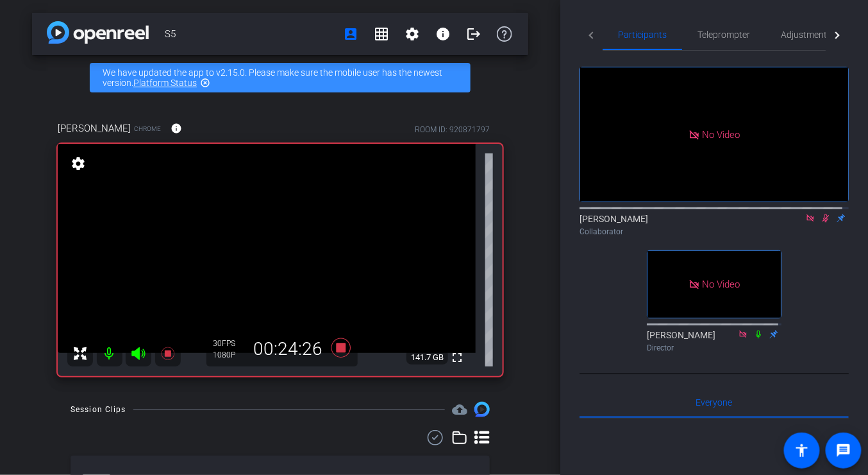 This screenshot has width=868, height=475. Describe the element at coordinates (460, 409) in the screenshot. I see `mat-icon: cloud_upload` at that location.